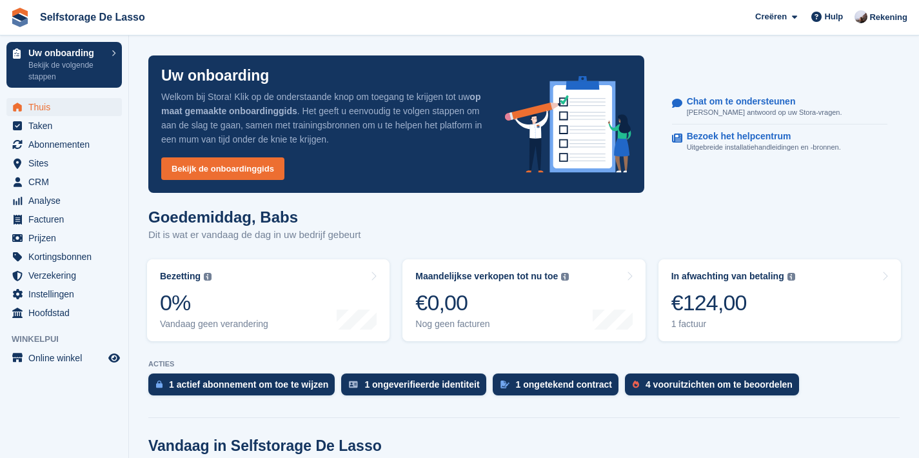 The image size is (919, 458). What do you see at coordinates (180, 276) in the screenshot?
I see `div: Bezetting` at bounding box center [180, 276].